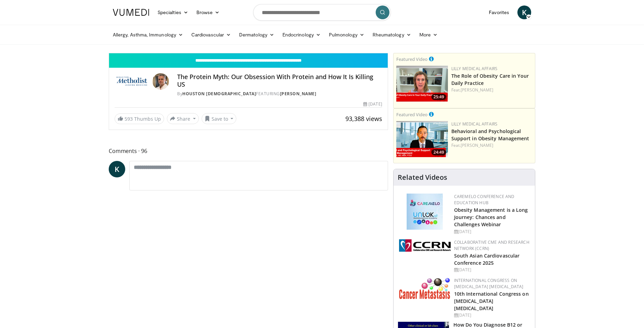  Describe the element at coordinates (499, 12) in the screenshot. I see `a: Favorites` at that location.